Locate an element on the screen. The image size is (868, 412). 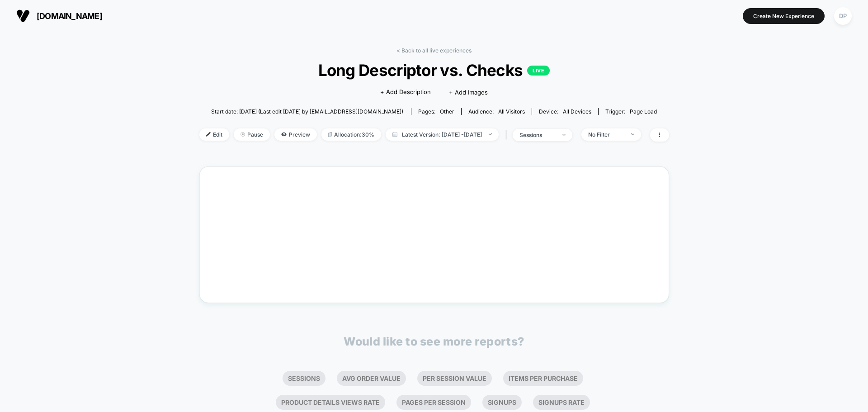
li: Per Session Value is located at coordinates (454, 378).